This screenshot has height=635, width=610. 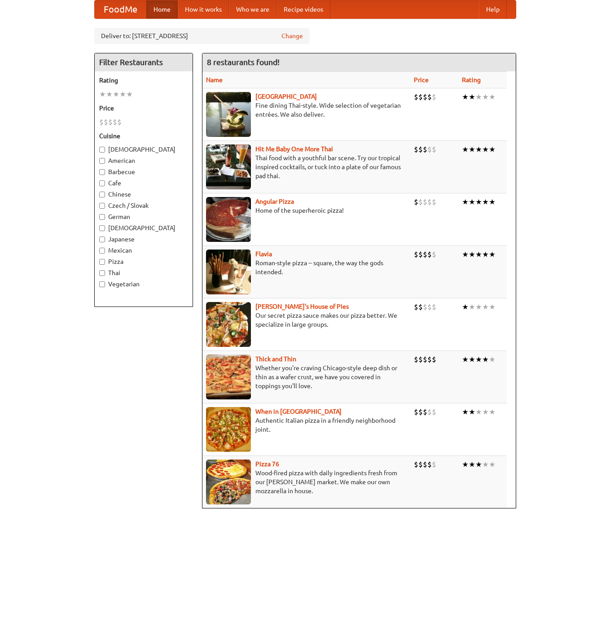 What do you see at coordinates (493, 9) in the screenshot?
I see `a: Help` at bounding box center [493, 9].